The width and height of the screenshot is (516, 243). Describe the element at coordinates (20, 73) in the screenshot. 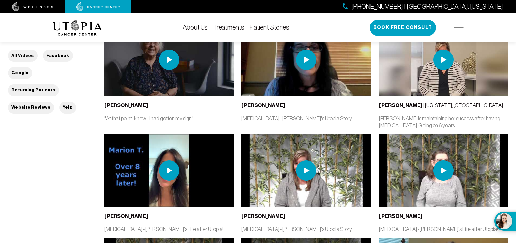

I see `button: Google` at that location.